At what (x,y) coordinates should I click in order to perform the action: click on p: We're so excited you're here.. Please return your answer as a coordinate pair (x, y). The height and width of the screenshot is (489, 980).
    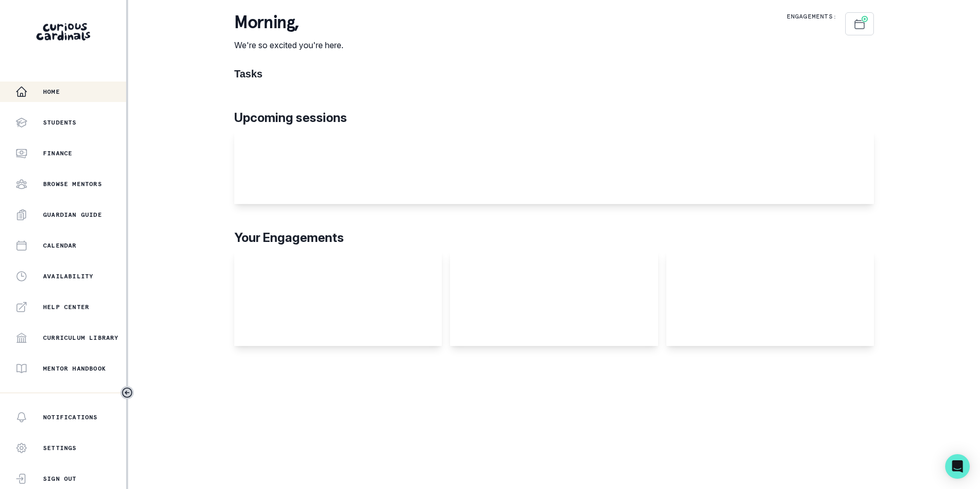
    Looking at the image, I should click on (289, 45).